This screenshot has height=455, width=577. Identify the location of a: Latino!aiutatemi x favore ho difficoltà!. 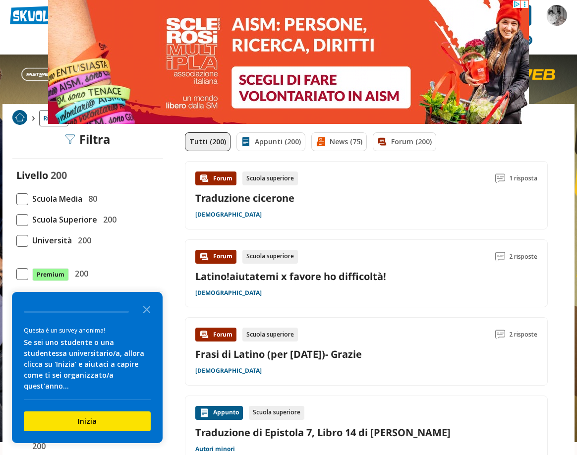
(291, 276).